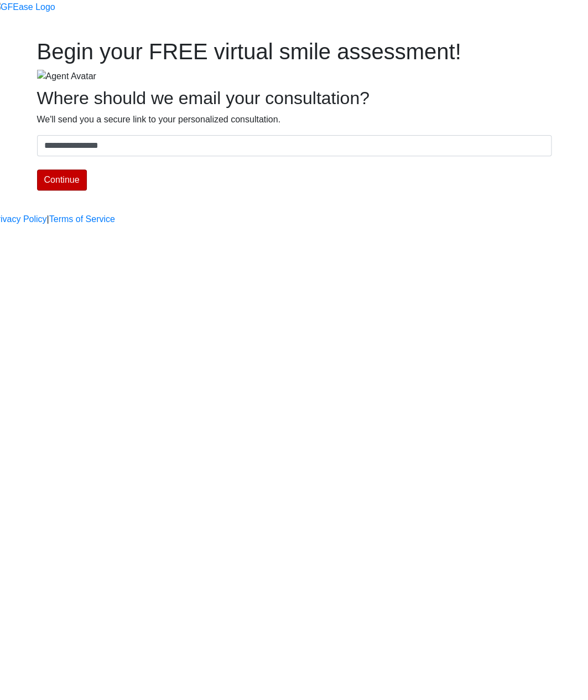  I want to click on button: Continue, so click(62, 180).